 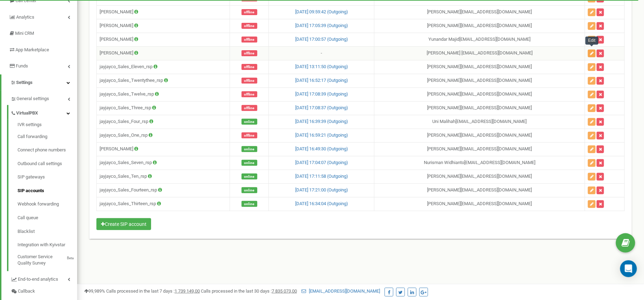 I want to click on a: Connect phone numbers, so click(x=47, y=150).